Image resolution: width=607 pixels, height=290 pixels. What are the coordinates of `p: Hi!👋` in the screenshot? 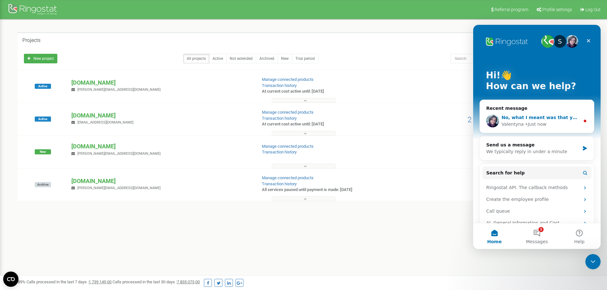 It's located at (64, 51).